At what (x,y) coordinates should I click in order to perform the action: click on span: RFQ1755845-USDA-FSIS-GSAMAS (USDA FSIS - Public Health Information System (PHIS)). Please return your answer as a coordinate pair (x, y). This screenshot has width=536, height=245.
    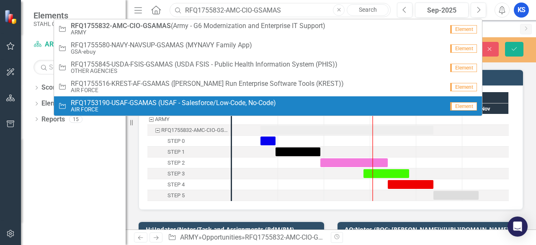
    Looking at the image, I should click on (204, 64).